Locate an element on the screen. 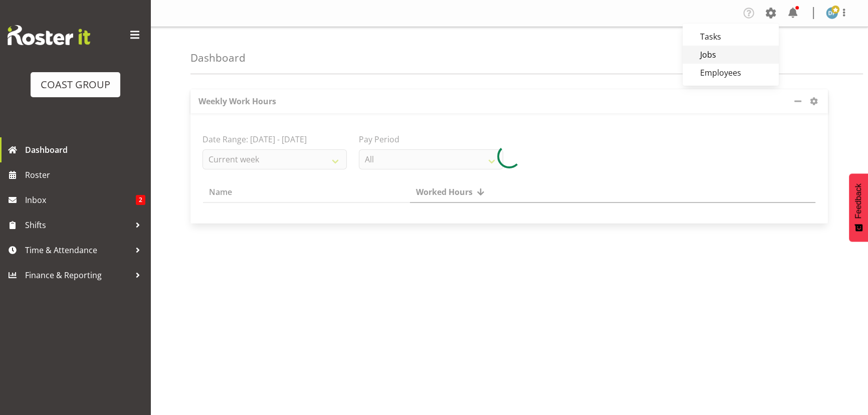 The image size is (868, 415). div: COAST GROUP is located at coordinates (75, 85).